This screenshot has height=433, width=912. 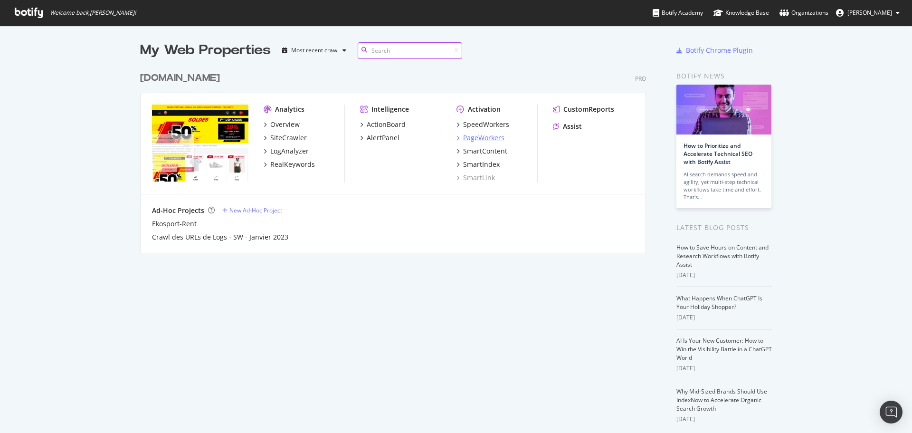 What do you see at coordinates (722, 400) in the screenshot?
I see `a: Why Mid-Sized Brands Should Use IndexNow to Accelerate Organic Search Growth` at bounding box center [722, 400].